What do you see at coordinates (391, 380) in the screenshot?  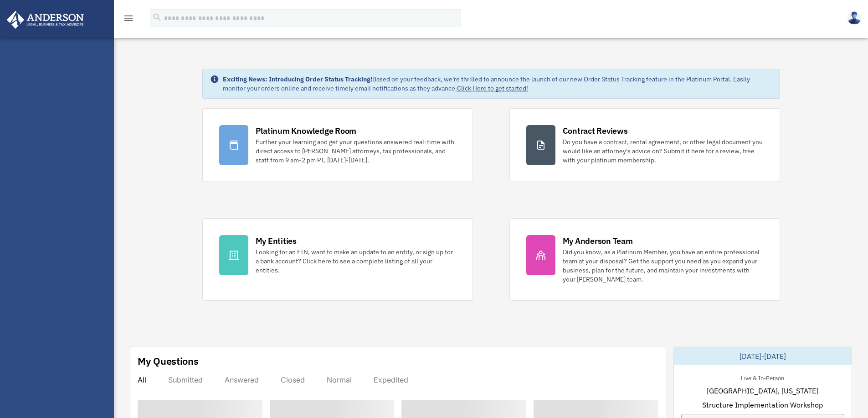 I see `div: Expedited` at bounding box center [391, 380].